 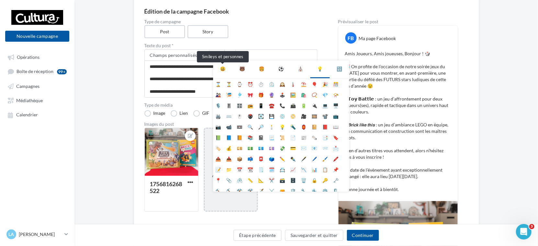 What do you see at coordinates (314, 236) in the screenshot?
I see `button: Sauvegarder et quitter` at bounding box center [314, 236].